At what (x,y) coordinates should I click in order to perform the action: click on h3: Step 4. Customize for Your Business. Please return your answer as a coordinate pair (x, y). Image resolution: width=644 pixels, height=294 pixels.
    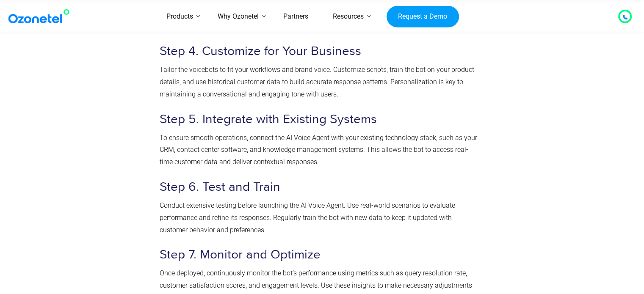
    Looking at the image, I should click on (320, 51).